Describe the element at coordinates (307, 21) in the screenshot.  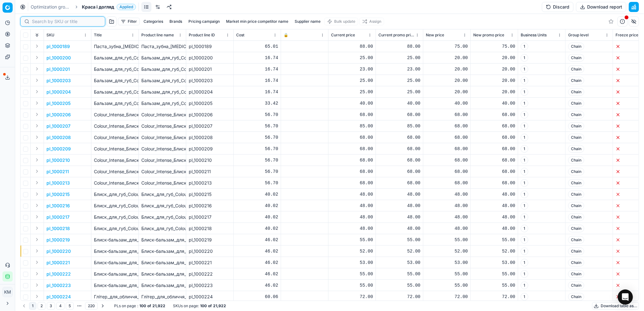
I see `button: Supplier name` at that location.